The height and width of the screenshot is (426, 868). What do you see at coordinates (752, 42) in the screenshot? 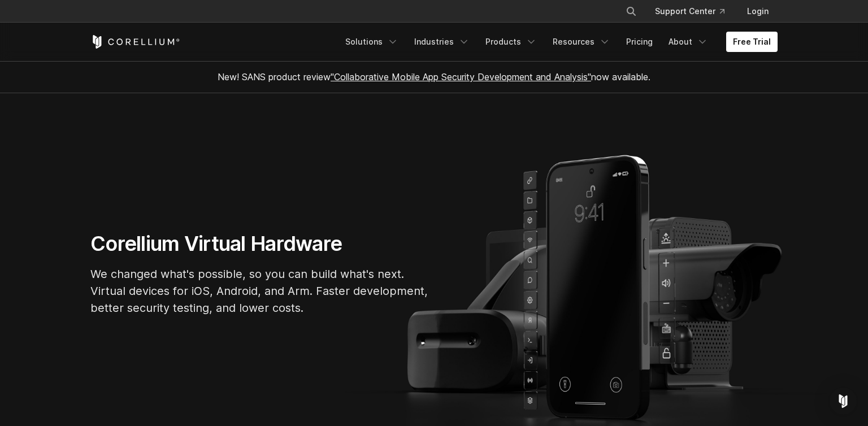
I see `a: Free Trial` at bounding box center [752, 42].